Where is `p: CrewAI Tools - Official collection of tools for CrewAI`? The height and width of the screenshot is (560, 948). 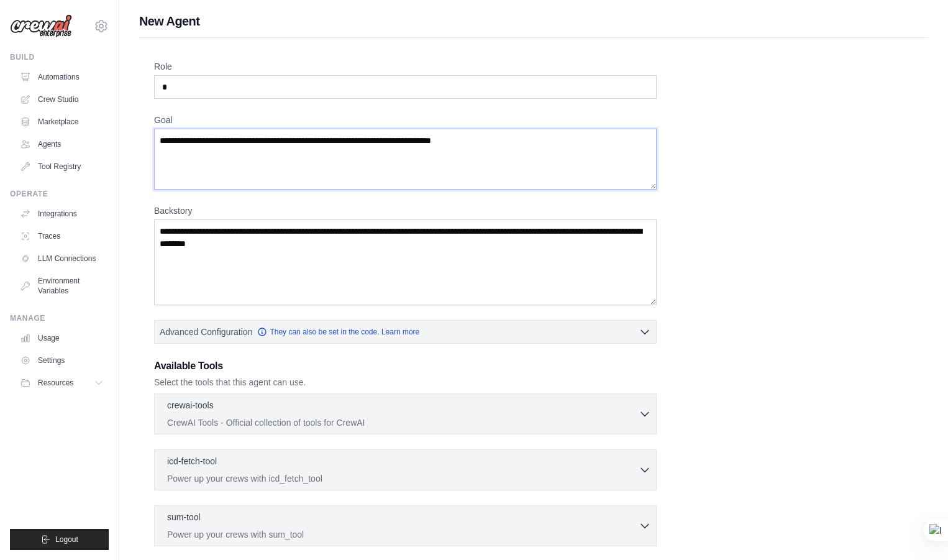
p: CrewAI Tools - Official collection of tools for CrewAI is located at coordinates (403, 423).